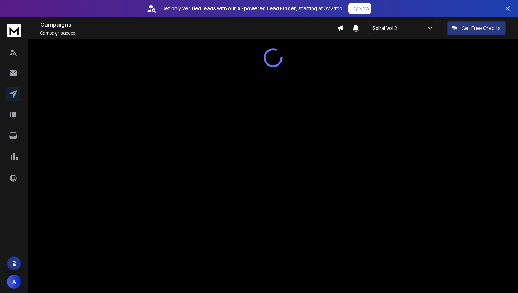 The width and height of the screenshot is (518, 293). I want to click on p: Get only with our starting at $22/mo, so click(252, 8).